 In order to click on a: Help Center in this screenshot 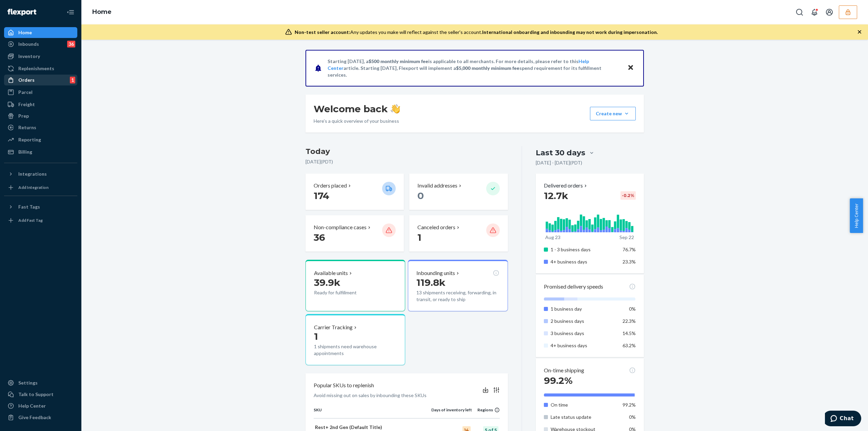, I will do `click(41, 406)`.